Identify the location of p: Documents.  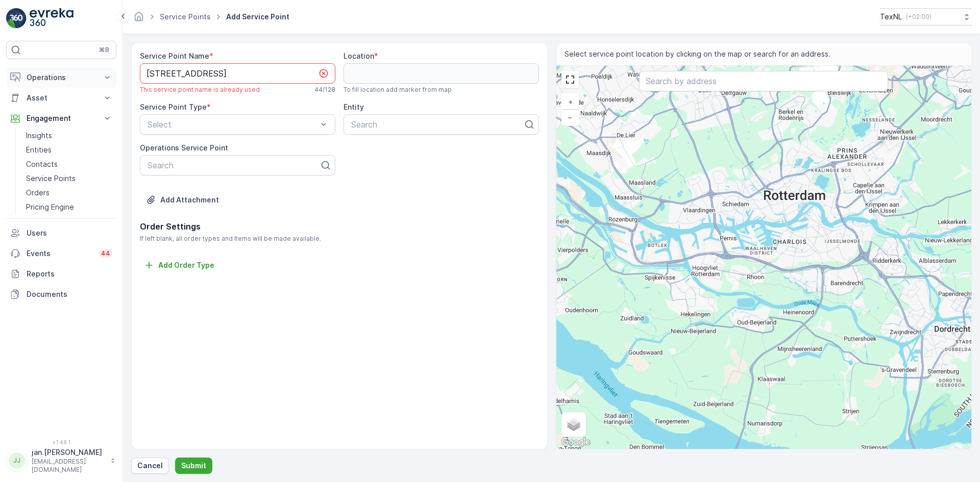
(69, 295).